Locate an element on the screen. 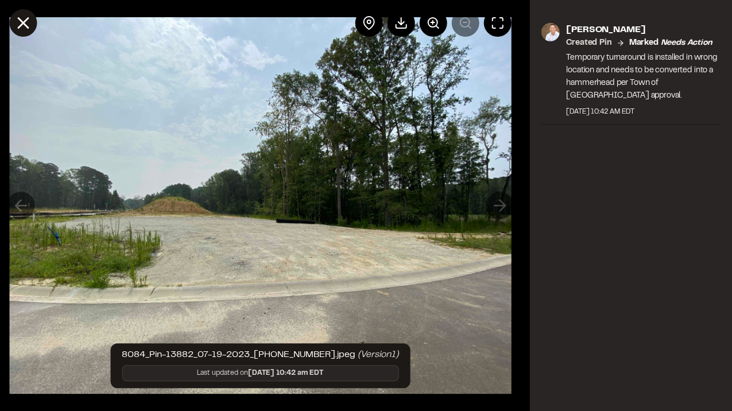  img: photo is located at coordinates (550, 32).